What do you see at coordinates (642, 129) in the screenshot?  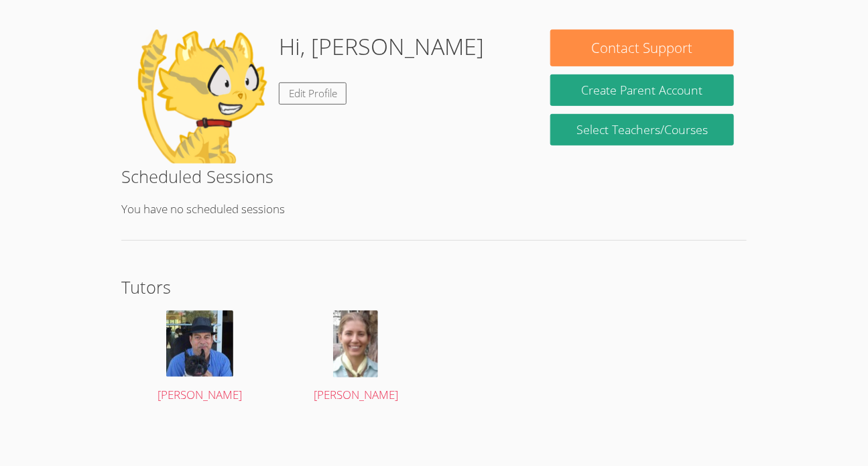 I see `a: Select Teachers/Courses` at bounding box center [642, 129].